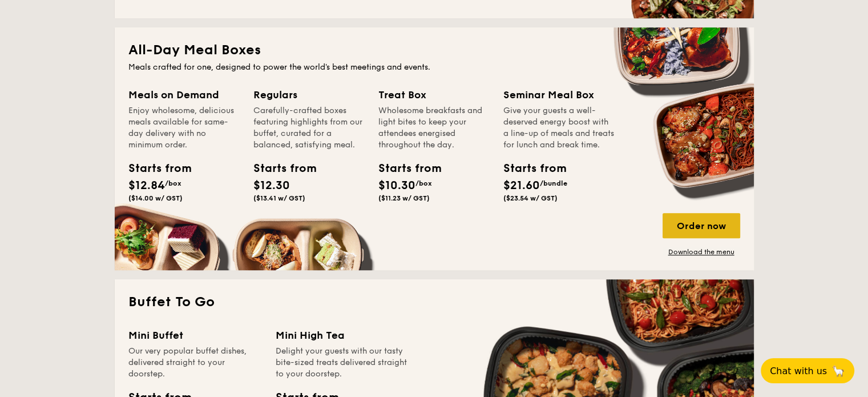 The width and height of the screenshot is (868, 397). I want to click on div: Regulars, so click(308, 95).